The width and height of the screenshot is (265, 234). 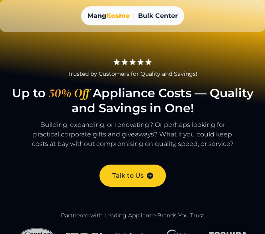 What do you see at coordinates (108, 16) in the screenshot?
I see `div: Mang` at bounding box center [108, 16].